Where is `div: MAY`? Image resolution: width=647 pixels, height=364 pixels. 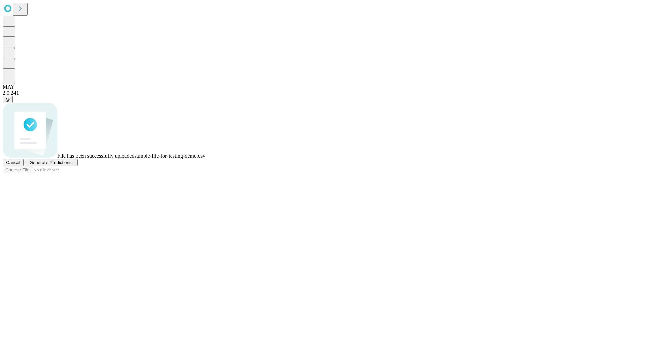 div: MAY is located at coordinates (324, 87).